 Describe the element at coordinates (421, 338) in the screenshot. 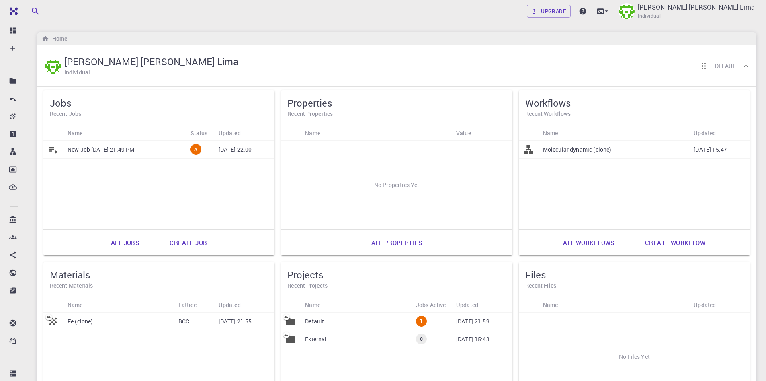

I see `span: 0` at that location.